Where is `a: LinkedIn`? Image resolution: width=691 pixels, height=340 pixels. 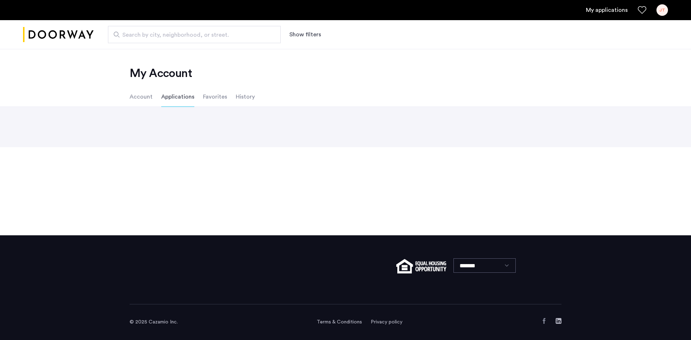
a: LinkedIn is located at coordinates (558, 321).